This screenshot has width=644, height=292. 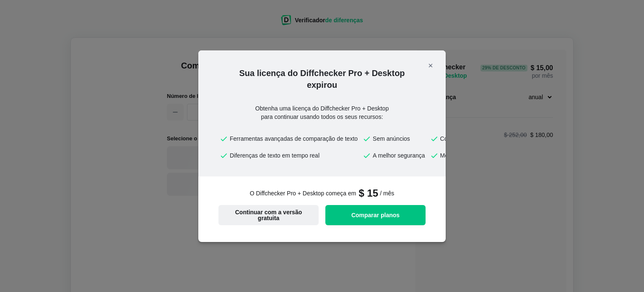 I want to click on font: Comparar pastas, so click(x=462, y=138).